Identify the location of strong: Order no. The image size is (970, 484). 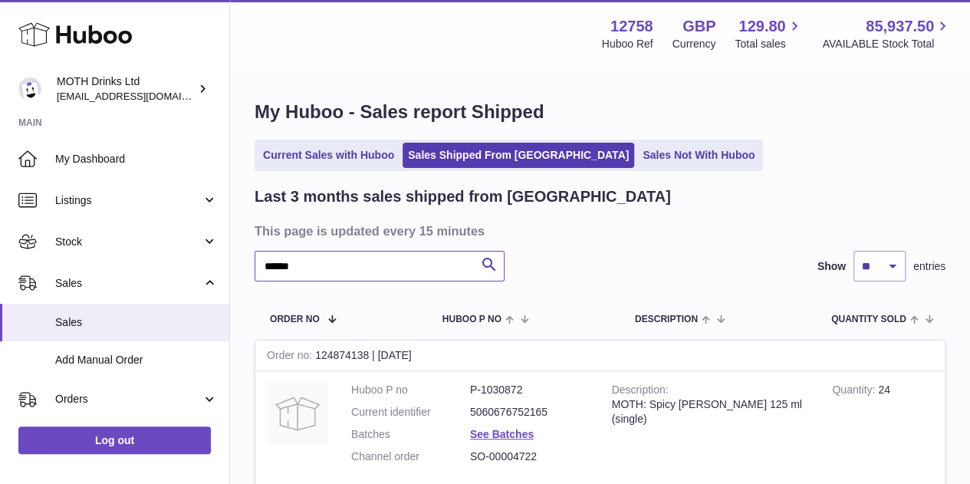
(291, 357).